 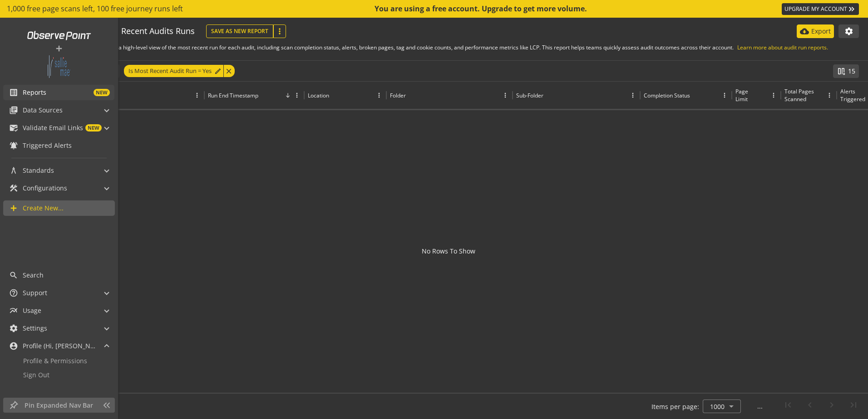 I want to click on a: UPGRADE MY ACCOUNT, so click(x=820, y=9).